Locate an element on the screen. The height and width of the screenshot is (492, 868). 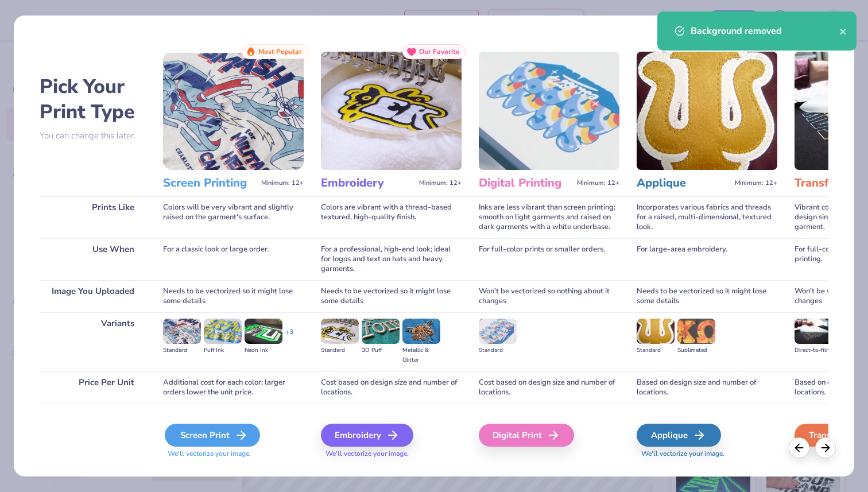
h3: Screen Printing is located at coordinates (210, 183).